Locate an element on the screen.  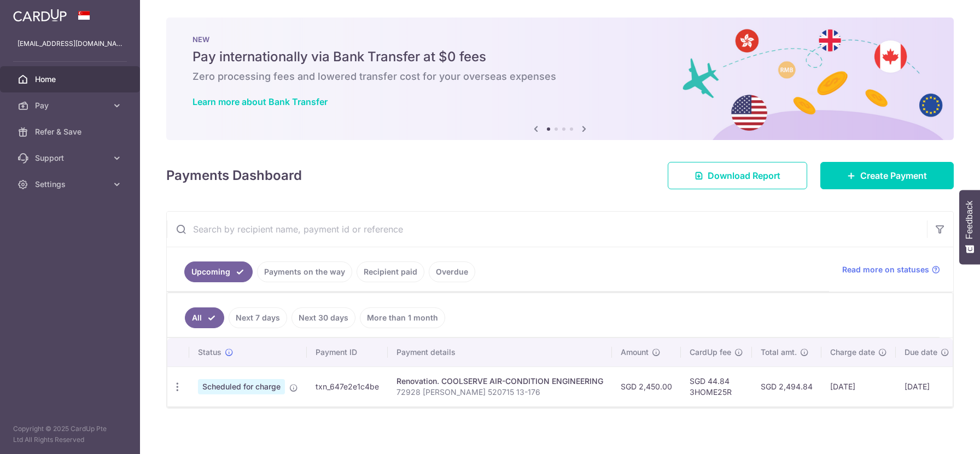
span: Charge date is located at coordinates (853, 353).